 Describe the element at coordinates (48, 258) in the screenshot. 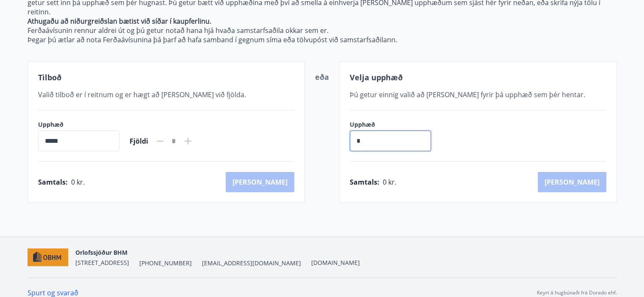

I see `img: c7HIBRK87IHNqKbXD1qOiSZFdQtg2UzkX3TnRQ1O.png` at that location.